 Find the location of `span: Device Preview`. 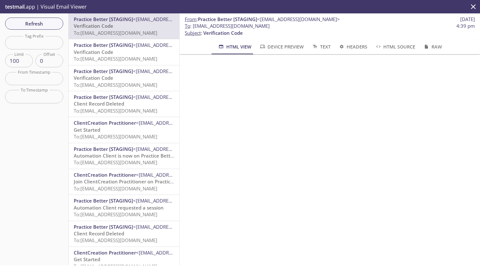

span: Device Preview is located at coordinates (282, 47).